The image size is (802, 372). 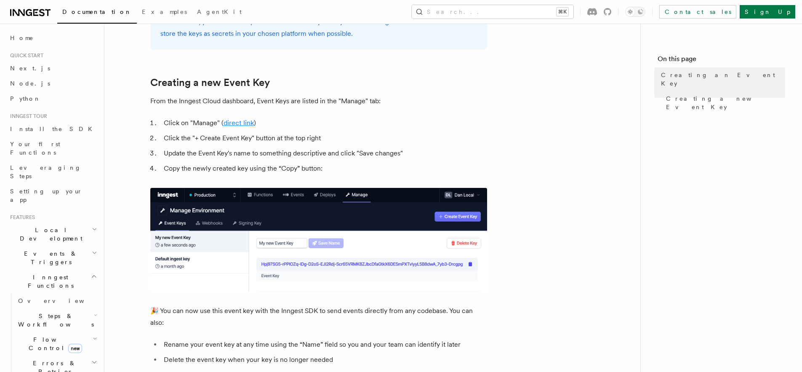 I want to click on a: Sign Up, so click(x=767, y=12).